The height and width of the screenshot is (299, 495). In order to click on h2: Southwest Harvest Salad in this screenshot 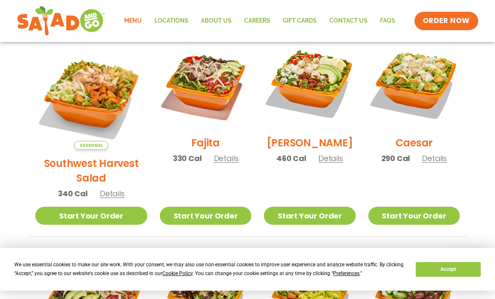, I will do `click(91, 171)`.